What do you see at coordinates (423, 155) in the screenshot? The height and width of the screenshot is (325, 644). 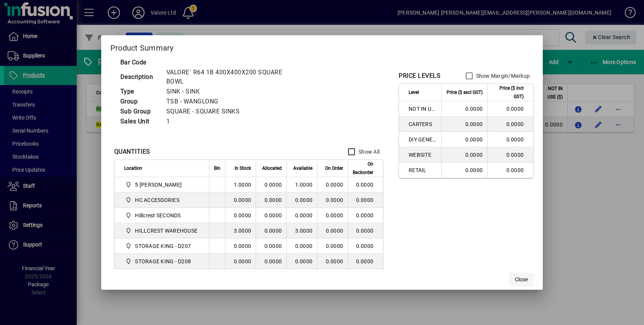 I see `span: WEBSITE` at bounding box center [423, 155].